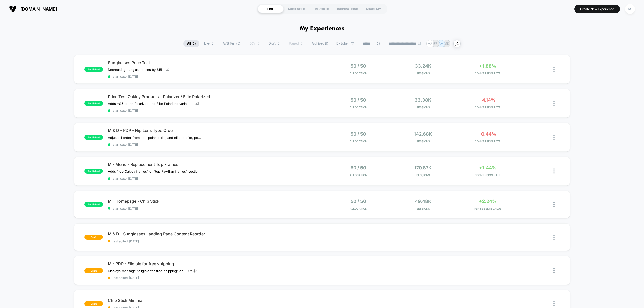  I want to click on p: EF, so click(435, 43).